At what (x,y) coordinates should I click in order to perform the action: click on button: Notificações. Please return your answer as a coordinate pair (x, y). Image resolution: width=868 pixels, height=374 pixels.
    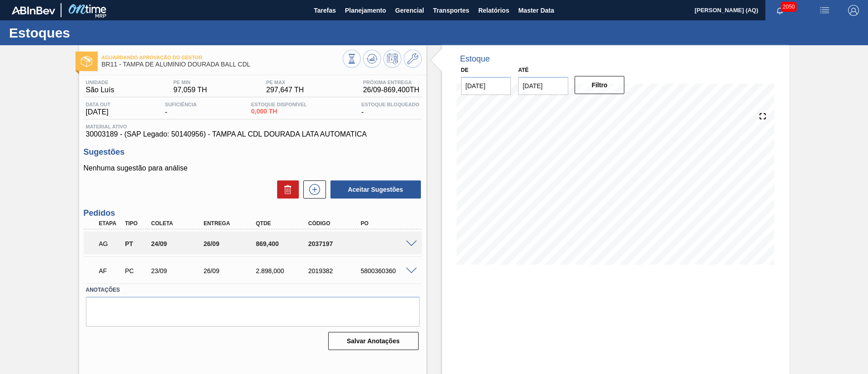
    Looking at the image, I should click on (780, 11).